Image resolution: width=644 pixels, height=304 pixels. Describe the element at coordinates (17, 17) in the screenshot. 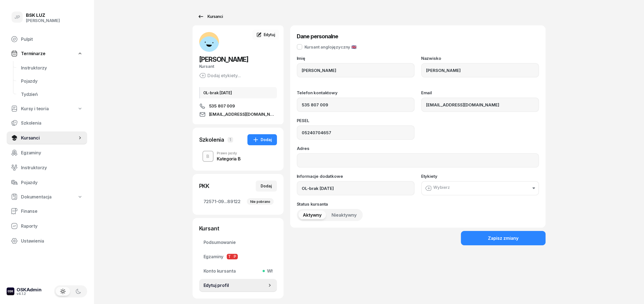

I see `span: JP` at that location.